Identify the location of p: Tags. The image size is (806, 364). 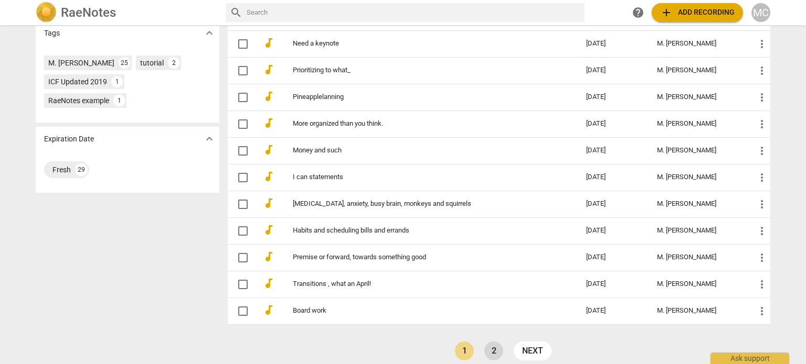
(52, 33).